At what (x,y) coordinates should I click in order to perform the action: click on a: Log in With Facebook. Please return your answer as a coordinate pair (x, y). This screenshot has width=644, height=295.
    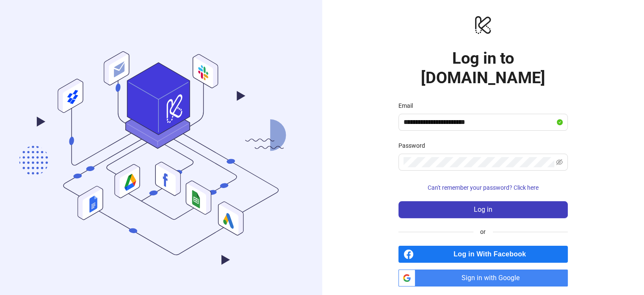
    Looking at the image, I should click on (483, 254).